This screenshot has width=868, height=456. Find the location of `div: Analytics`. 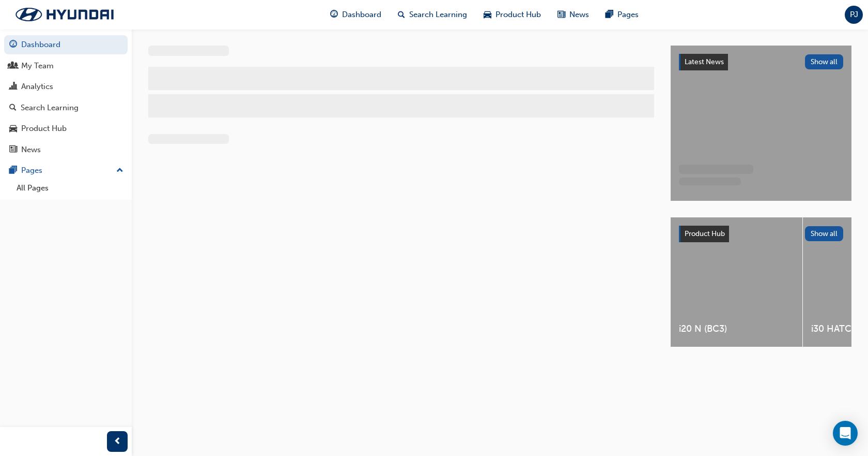

div: Analytics is located at coordinates (37, 86).